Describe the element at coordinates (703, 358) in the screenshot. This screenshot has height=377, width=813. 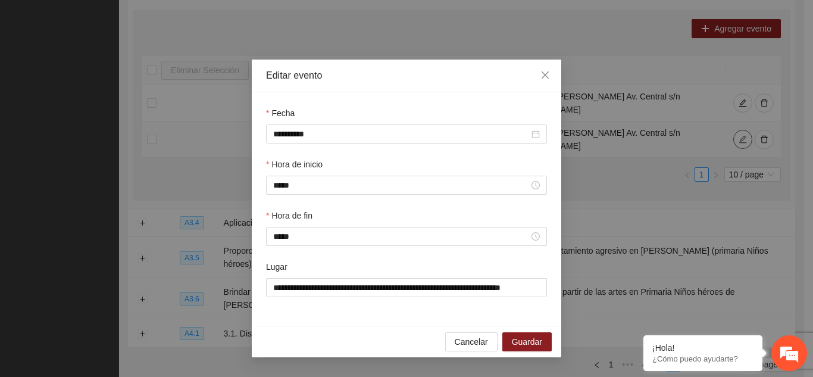
I see `p: ¿Cómo puedo ayudarte?` at that location.